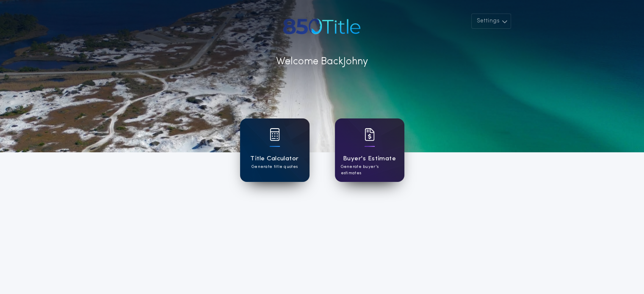 The height and width of the screenshot is (294, 644). What do you see at coordinates (369, 159) in the screenshot?
I see `h1: Buyer's Estimate` at bounding box center [369, 159].